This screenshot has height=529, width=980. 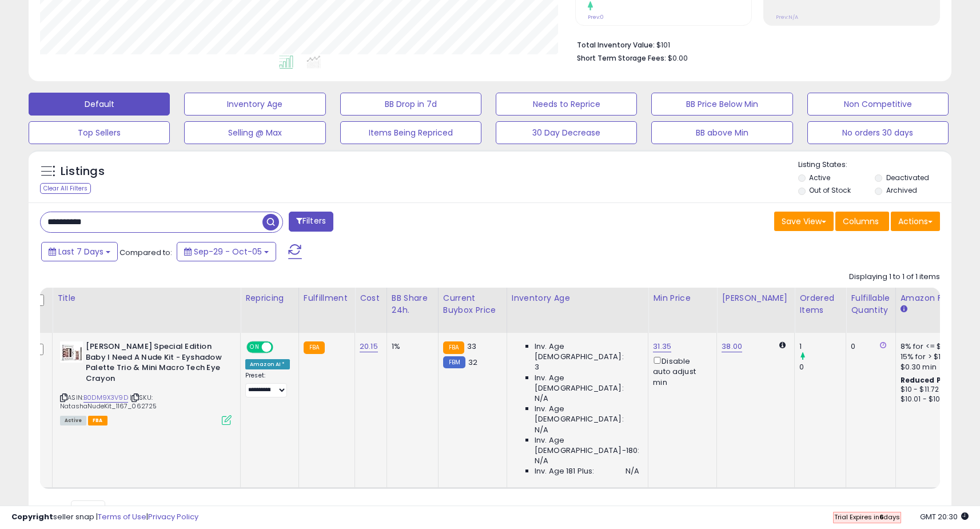 I want to click on strong: Copyright, so click(x=32, y=516).